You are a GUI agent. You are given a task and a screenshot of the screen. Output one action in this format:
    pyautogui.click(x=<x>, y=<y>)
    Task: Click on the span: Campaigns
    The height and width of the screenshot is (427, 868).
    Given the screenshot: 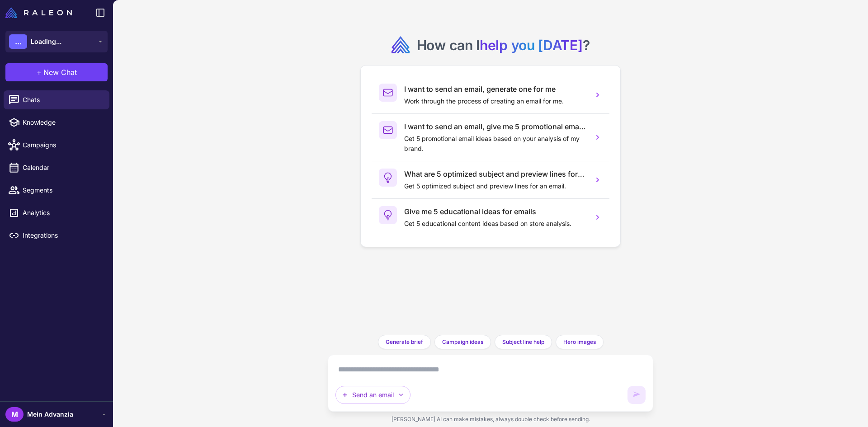 What is the action you would take?
    pyautogui.click(x=62, y=145)
    